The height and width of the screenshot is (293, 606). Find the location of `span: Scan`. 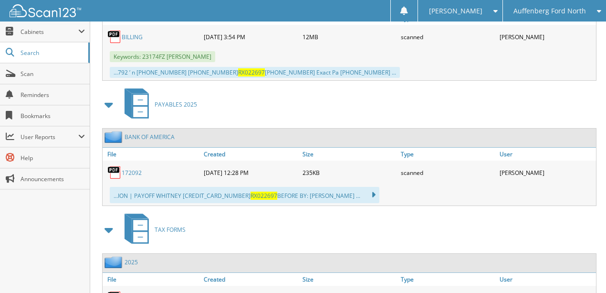

span: Scan is located at coordinates (53, 74).